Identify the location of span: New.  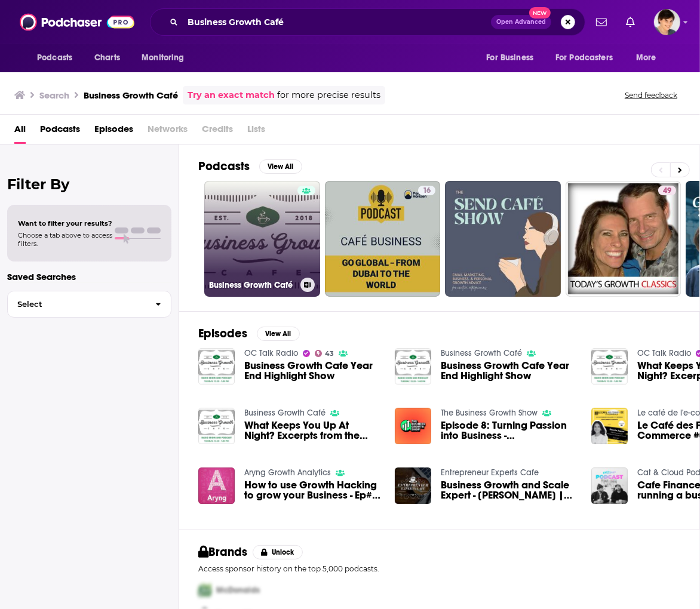
(540, 12).